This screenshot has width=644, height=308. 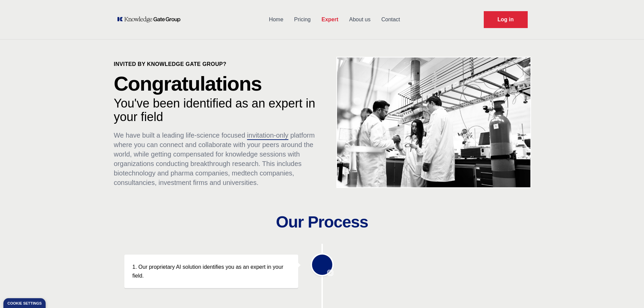 What do you see at coordinates (219, 84) in the screenshot?
I see `p: Congratulations` at bounding box center [219, 84].